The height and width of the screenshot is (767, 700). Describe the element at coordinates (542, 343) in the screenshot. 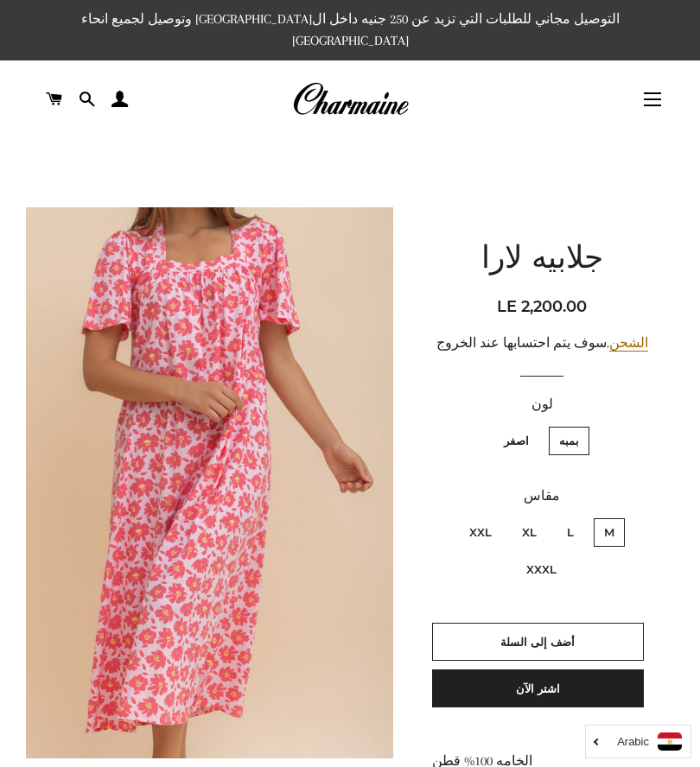

I see `div: .سوف يتم احتسابها عند الخروج` at that location.